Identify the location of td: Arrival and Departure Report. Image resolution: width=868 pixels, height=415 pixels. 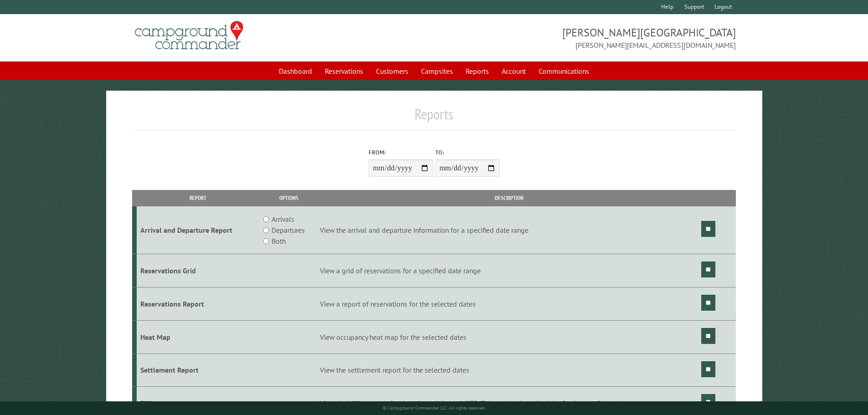
(198, 230).